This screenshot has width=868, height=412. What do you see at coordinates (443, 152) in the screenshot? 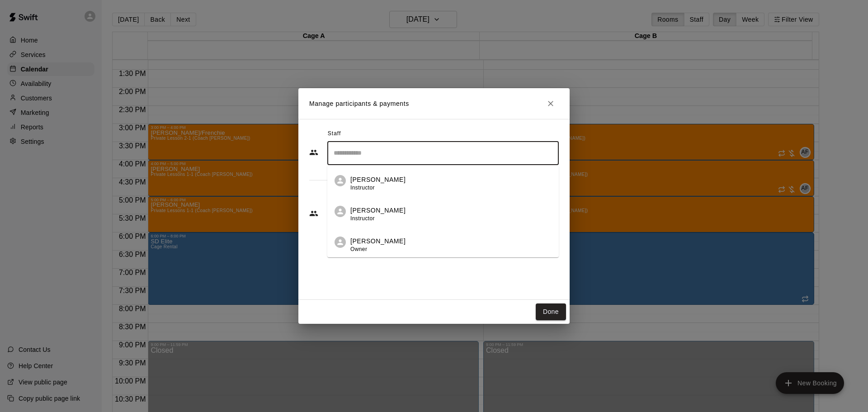
I see `div: Search staff` at bounding box center [443, 152].